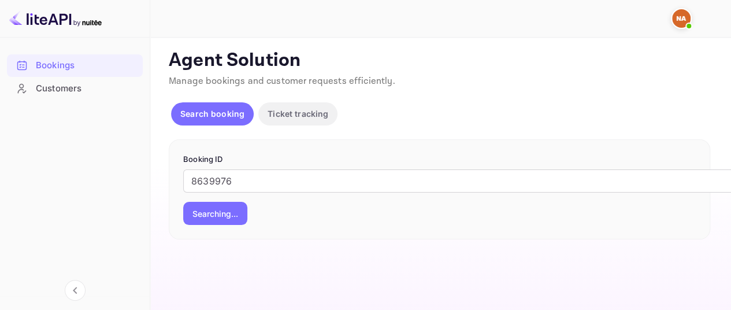 The height and width of the screenshot is (310, 731). What do you see at coordinates (75, 290) in the screenshot?
I see `button: Collapse navigation` at bounding box center [75, 290].